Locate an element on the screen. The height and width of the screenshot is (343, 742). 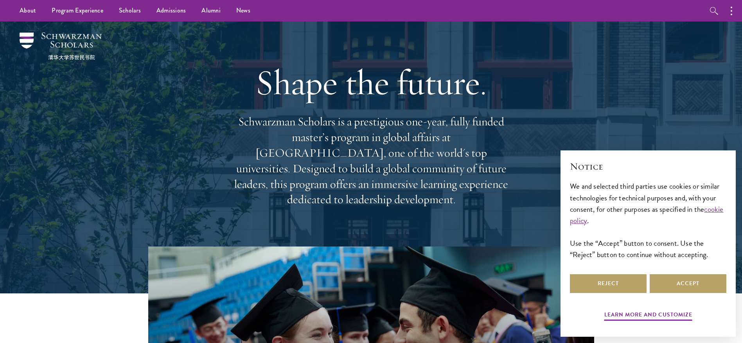
button: Accept is located at coordinates (688, 284).